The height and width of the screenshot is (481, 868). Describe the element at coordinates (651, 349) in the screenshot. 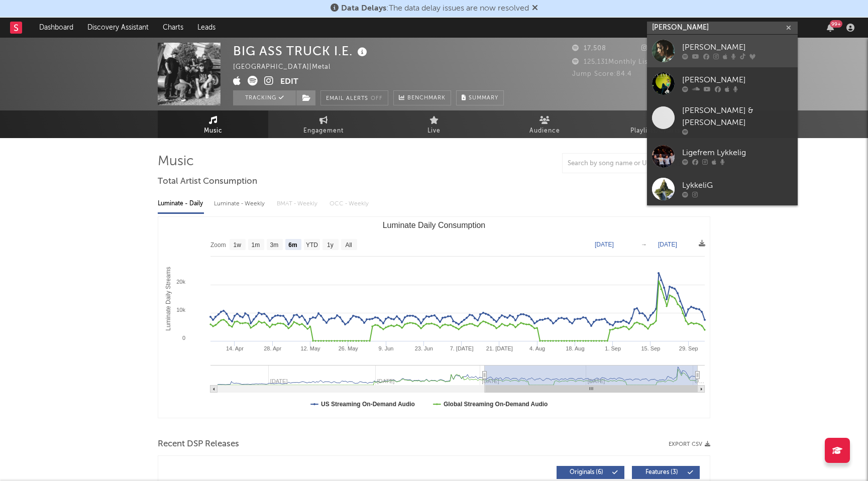

I see `text: 15. Sep` at that location.